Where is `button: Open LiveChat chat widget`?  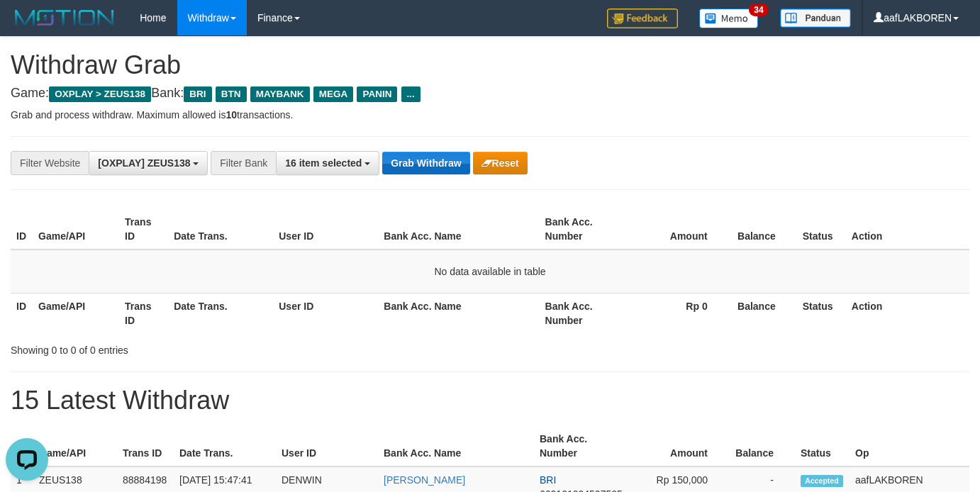 button: Open LiveChat chat widget is located at coordinates (27, 27).